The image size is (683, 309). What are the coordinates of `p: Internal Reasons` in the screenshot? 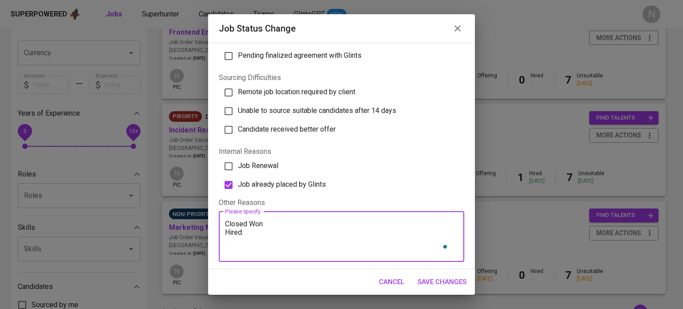 It's located at (341, 152).